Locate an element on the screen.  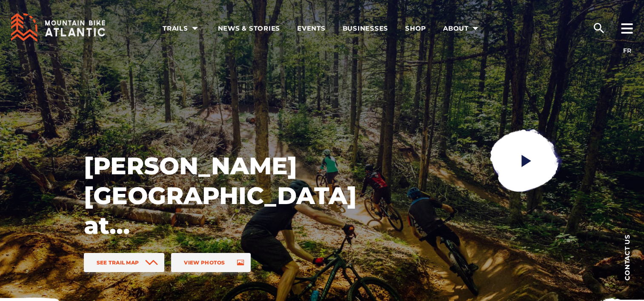
span: Trails is located at coordinates (182, 28).